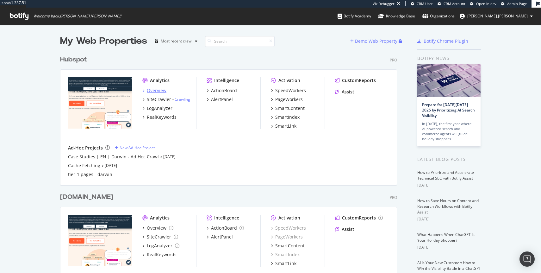 The height and width of the screenshot is (273, 541). I want to click on div: RealKeywords, so click(162, 117).